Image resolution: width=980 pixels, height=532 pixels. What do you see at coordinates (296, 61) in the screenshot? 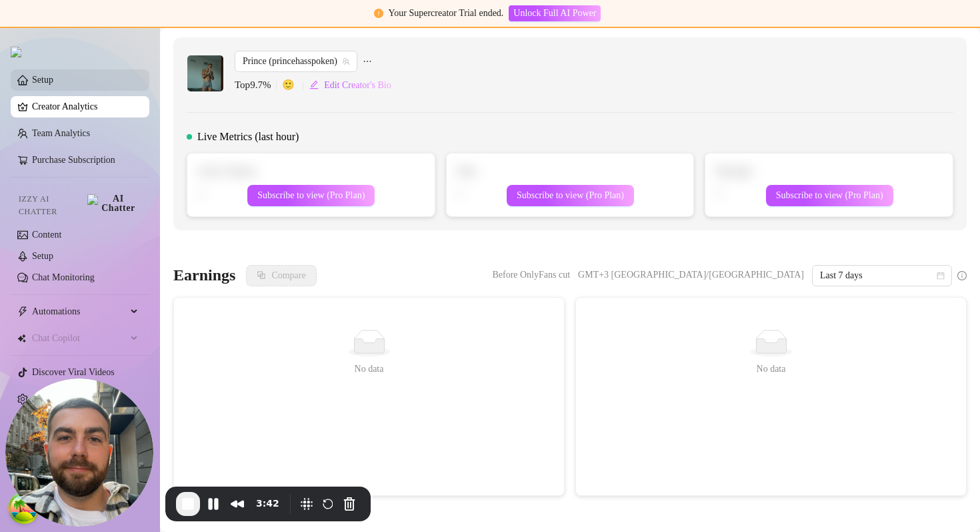
I see `span: Prince (princehasspoken)` at bounding box center [296, 61].